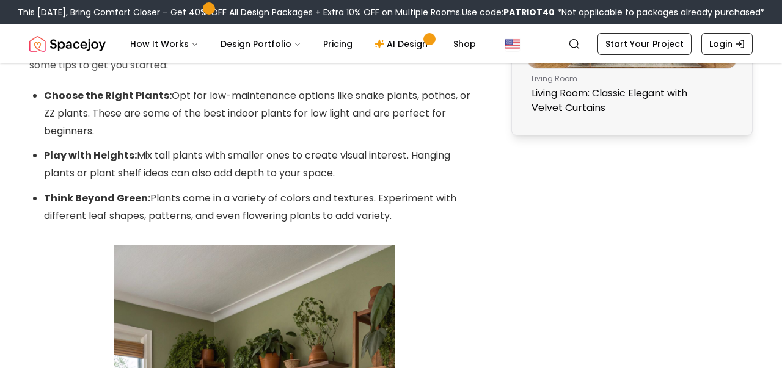 The width and height of the screenshot is (782, 368). What do you see at coordinates (261, 208) in the screenshot?
I see `li: Plants come in a variety of colors and textures. Experiment with different leaf shapes, patterns,...` at bounding box center [261, 208].